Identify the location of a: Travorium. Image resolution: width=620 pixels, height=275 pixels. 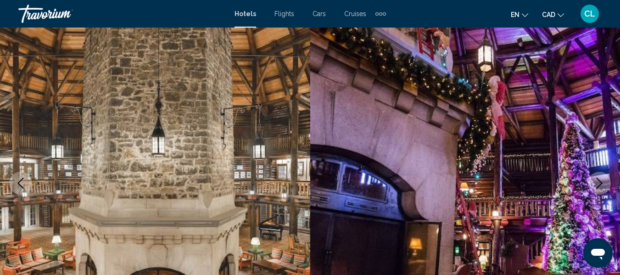
(122, 14).